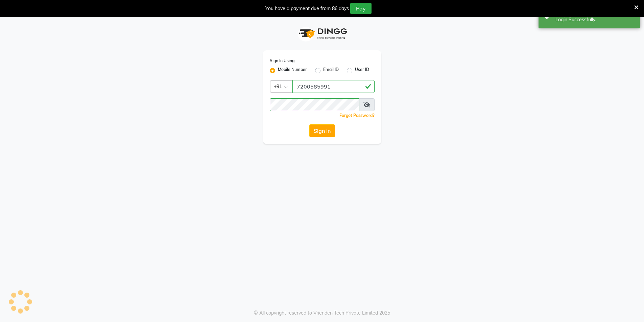 The image size is (644, 322). I want to click on label: User ID, so click(362, 70).